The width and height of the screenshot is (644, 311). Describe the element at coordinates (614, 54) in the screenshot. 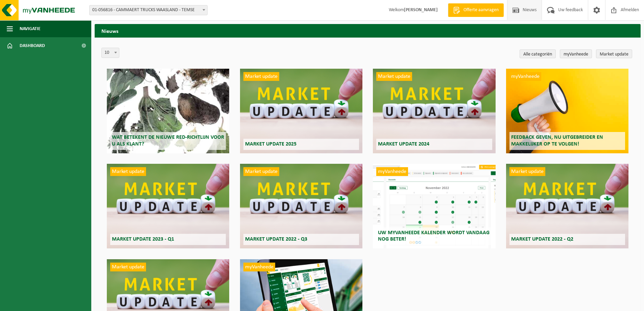

I see `a: Market update` at that location.